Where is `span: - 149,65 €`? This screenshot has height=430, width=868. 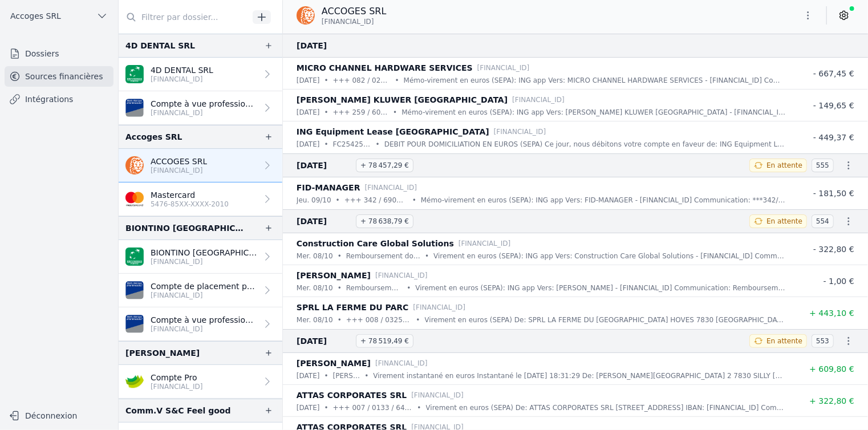 span: - 149,65 € is located at coordinates (834, 105).